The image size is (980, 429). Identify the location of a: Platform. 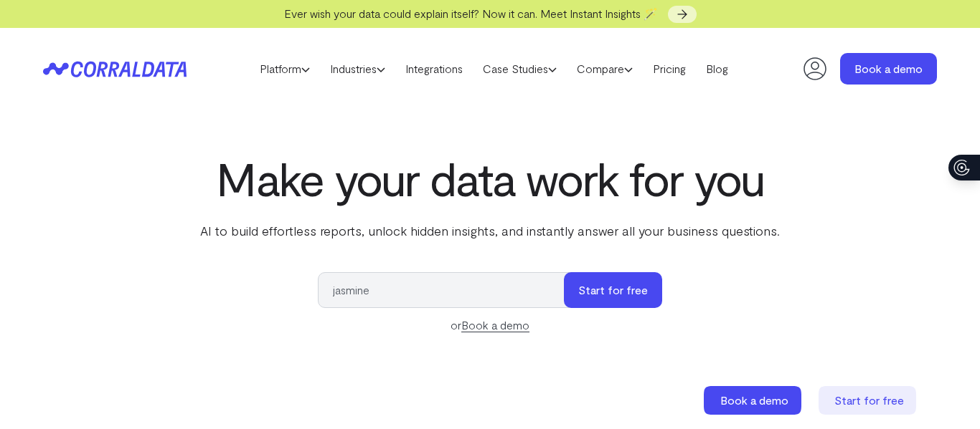
(285, 69).